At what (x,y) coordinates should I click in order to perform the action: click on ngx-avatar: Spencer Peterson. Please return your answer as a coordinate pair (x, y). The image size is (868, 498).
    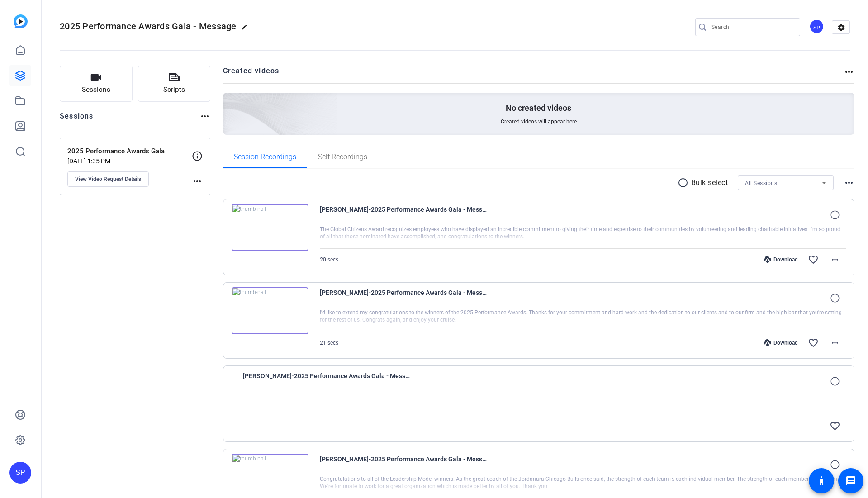
    Looking at the image, I should click on (817, 27).